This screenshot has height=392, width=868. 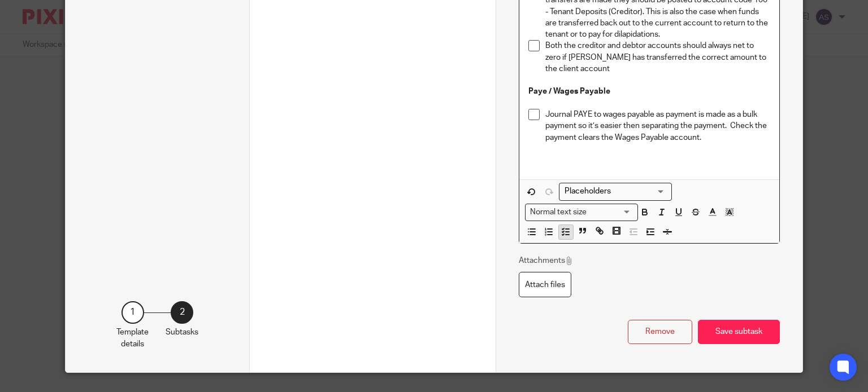 What do you see at coordinates (546, 261) in the screenshot?
I see `p: Attachments` at bounding box center [546, 261].